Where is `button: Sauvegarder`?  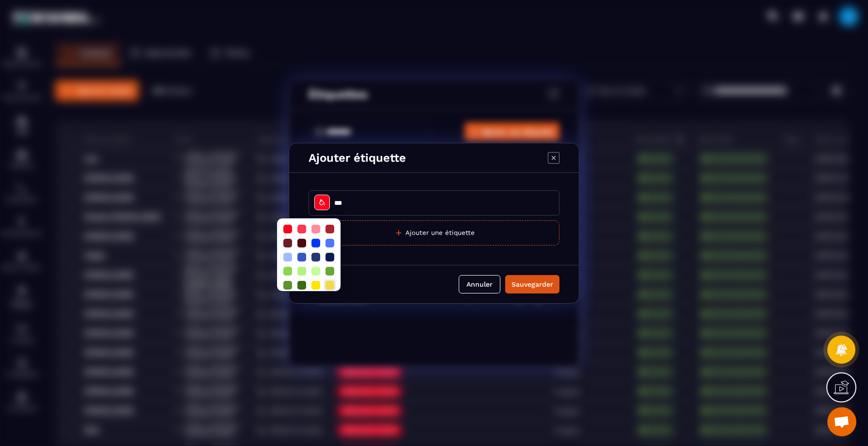 button: Sauvegarder is located at coordinates (533, 284).